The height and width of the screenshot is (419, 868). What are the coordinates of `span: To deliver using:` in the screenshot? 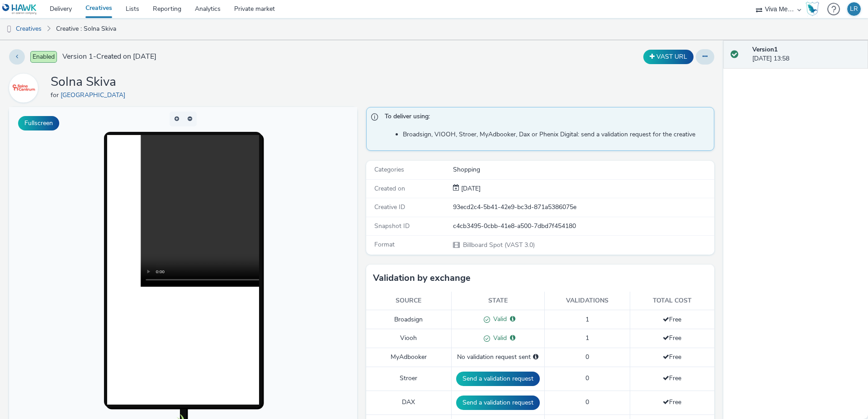 It's located at (545, 118).